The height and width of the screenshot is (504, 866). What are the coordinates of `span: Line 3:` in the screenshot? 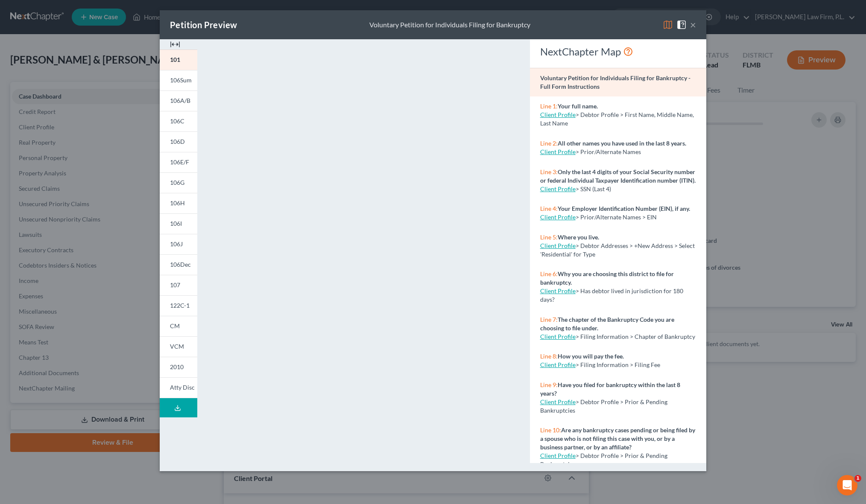 It's located at (549, 172).